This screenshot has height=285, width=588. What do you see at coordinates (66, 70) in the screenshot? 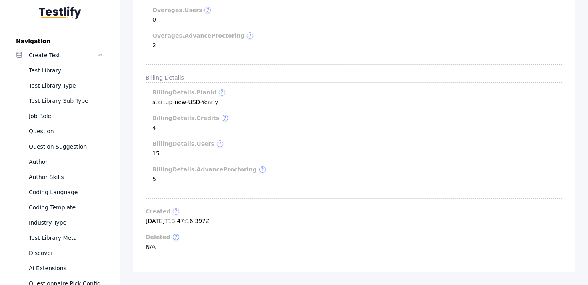
I see `div: Test Library` at bounding box center [66, 70].